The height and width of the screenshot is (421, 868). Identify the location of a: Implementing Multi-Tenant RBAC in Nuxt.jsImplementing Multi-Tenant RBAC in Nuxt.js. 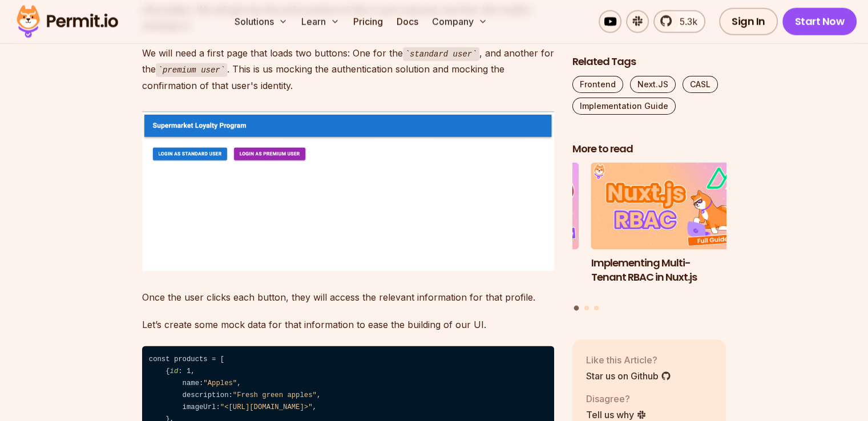
(668, 231).